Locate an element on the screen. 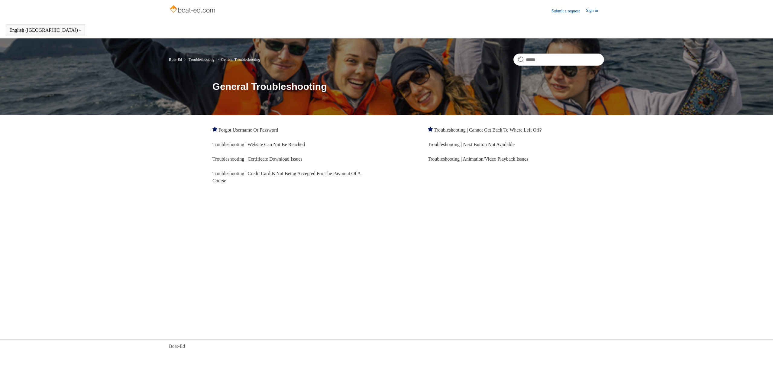 The height and width of the screenshot is (382, 773). li: General Troubleshooting is located at coordinates (238, 59).